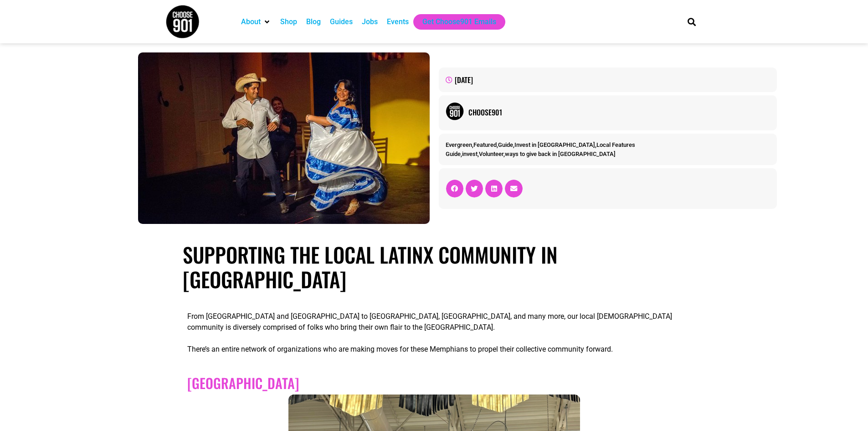  What do you see at coordinates (514, 189) in the screenshot?
I see `div: Share on email` at bounding box center [514, 189].